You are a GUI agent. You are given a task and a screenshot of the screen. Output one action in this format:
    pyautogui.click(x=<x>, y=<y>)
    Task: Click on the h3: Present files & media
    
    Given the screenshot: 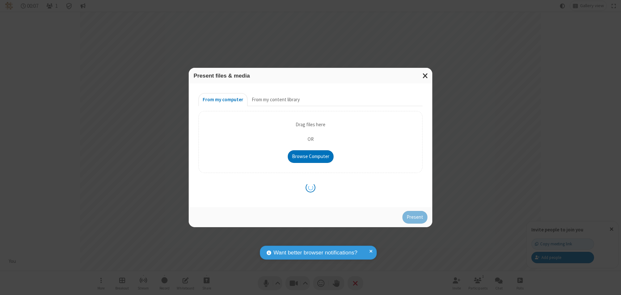 What is the action you would take?
    pyautogui.click(x=311, y=76)
    